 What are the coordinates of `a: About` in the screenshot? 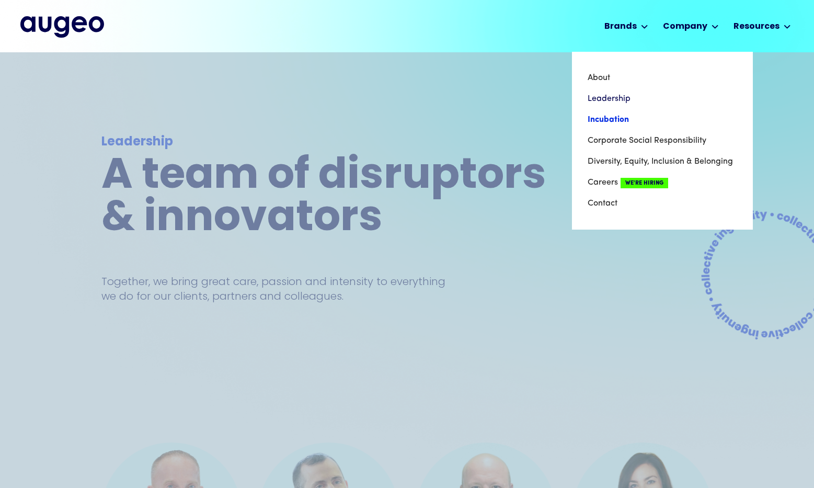 It's located at (663, 78).